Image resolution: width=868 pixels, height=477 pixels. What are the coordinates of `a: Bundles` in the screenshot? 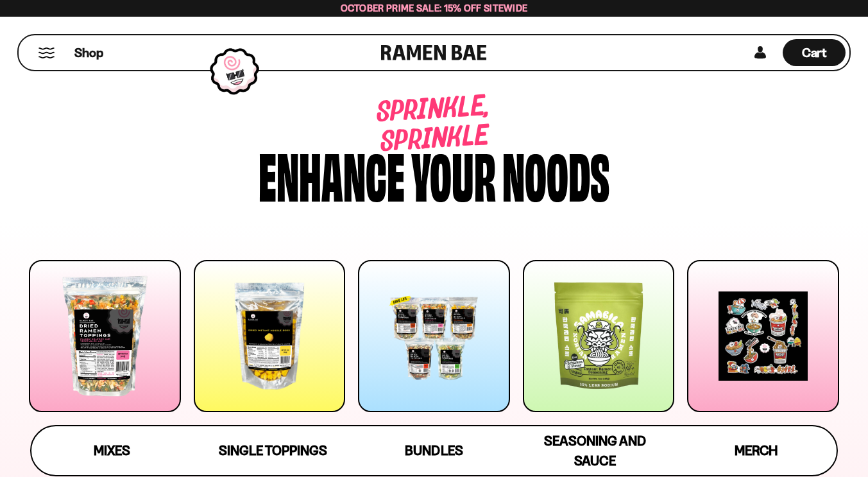 It's located at (434, 451).